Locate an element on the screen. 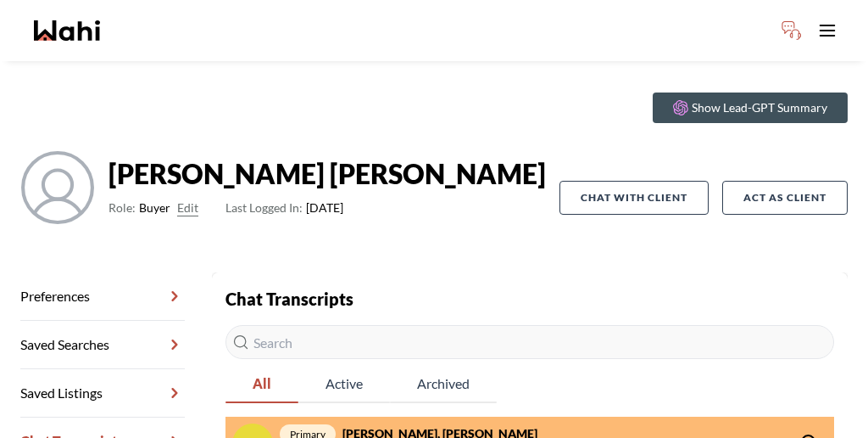  span: Last Logged In: is located at coordinates (264, 207).